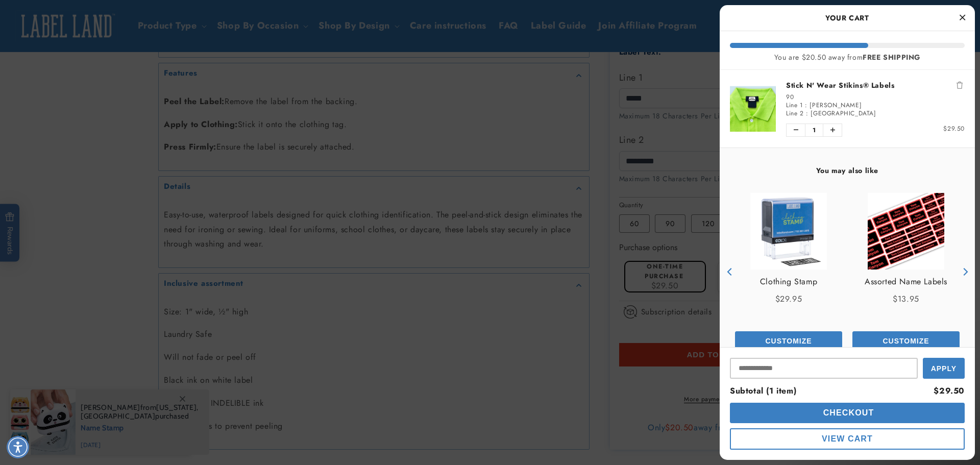 Image resolution: width=980 pixels, height=465 pixels. What do you see at coordinates (85, 67) in the screenshot?
I see `button: Do these labels need ironing?` at bounding box center [85, 67].